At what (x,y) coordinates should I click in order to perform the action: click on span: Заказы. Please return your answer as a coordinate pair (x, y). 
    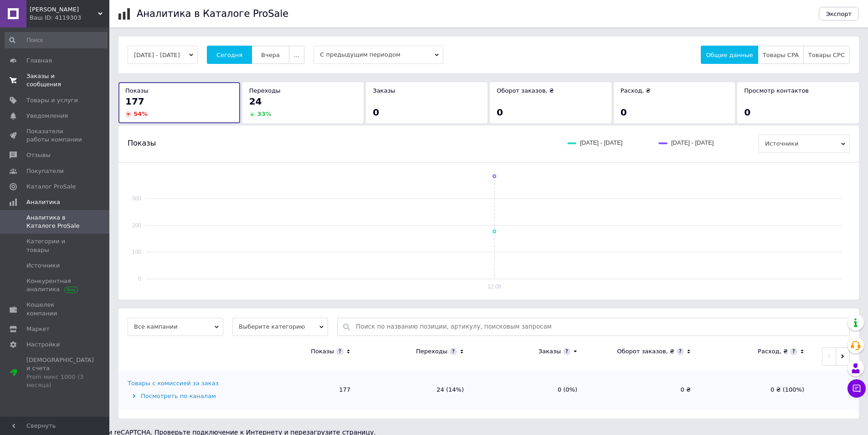
    Looking at the image, I should click on (383, 90).